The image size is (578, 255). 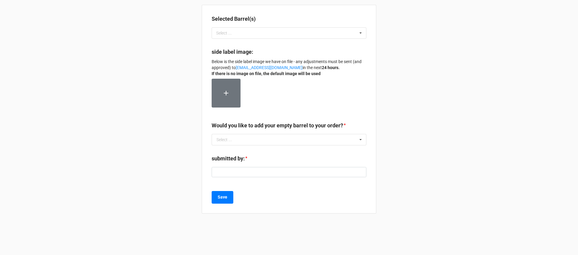 What do you see at coordinates (228, 159) in the screenshot?
I see `label: submitted by:` at bounding box center [228, 159].